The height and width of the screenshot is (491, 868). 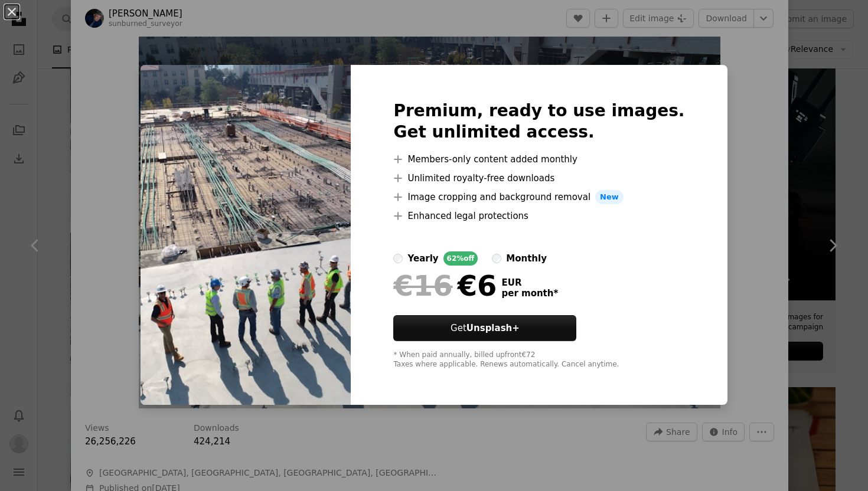 What do you see at coordinates (445, 286) in the screenshot?
I see `div: €6` at bounding box center [445, 286].